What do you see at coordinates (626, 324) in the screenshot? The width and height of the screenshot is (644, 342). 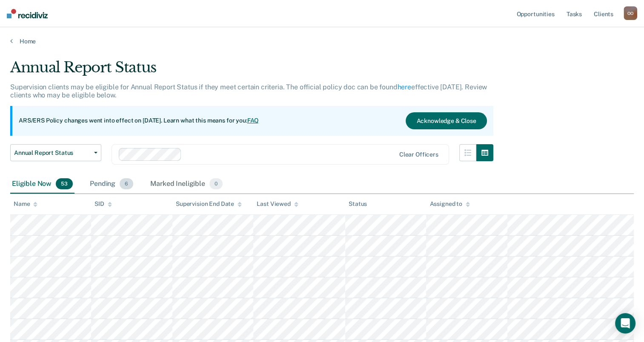 I see `div: Open Intercom Messenger` at bounding box center [626, 324].